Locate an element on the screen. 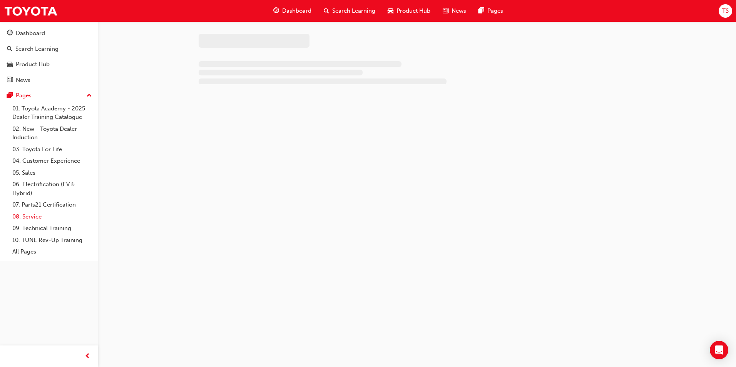 The image size is (736, 367). button: DashboardSearch LearningProduct HubNews is located at coordinates (49, 57).